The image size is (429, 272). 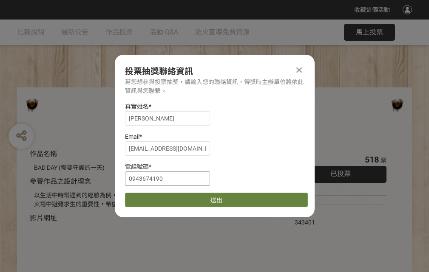 I want to click on span: 馬上投票, so click(x=369, y=32).